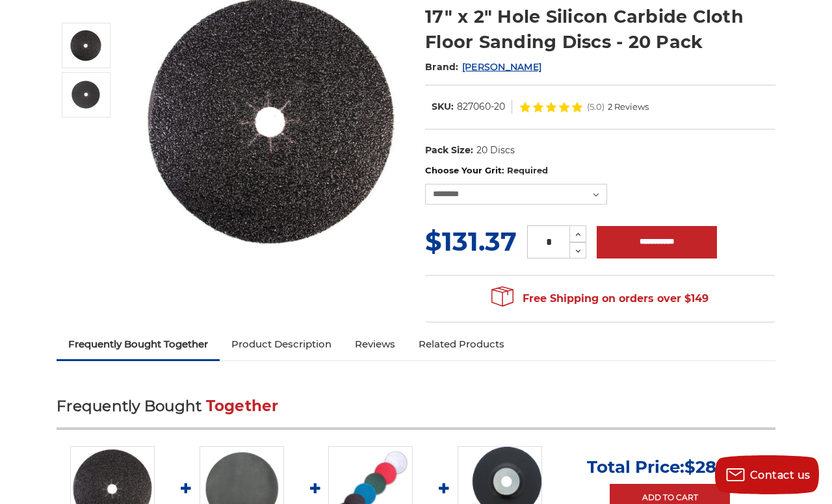 This screenshot has width=832, height=504. What do you see at coordinates (528, 170) in the screenshot?
I see `small: Required` at bounding box center [528, 170].